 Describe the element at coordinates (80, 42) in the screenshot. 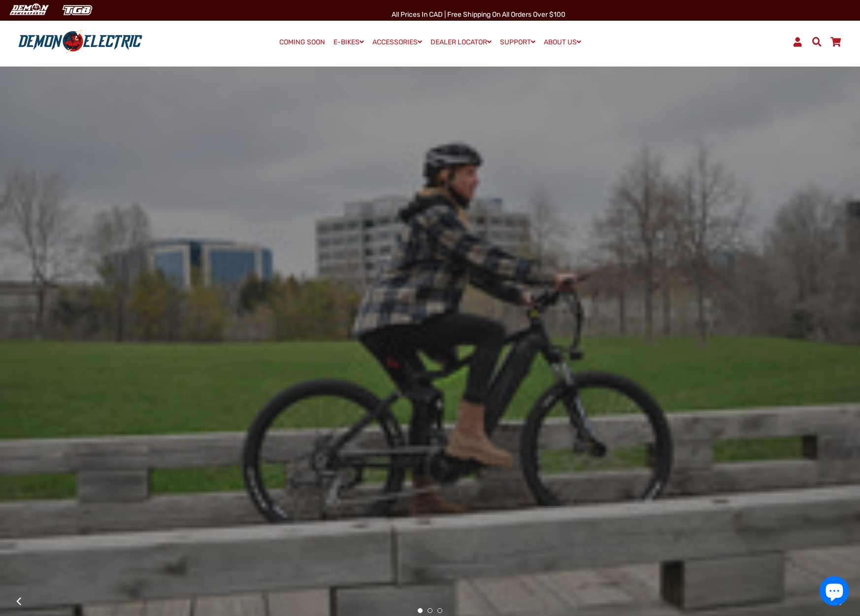

I see `img: Demon Electric logo` at that location.